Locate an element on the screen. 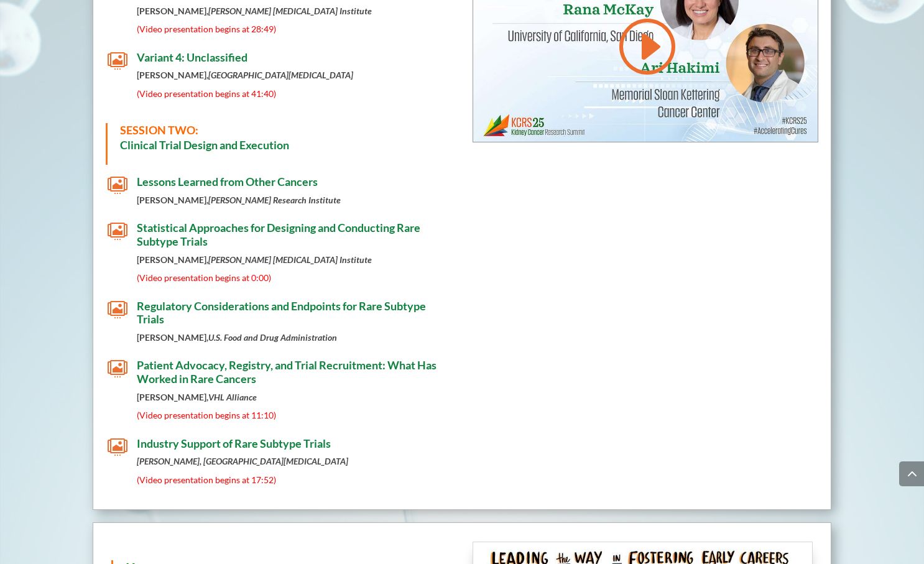 The height and width of the screenshot is (564, 924). span: (Video presentation begins at 0:00) is located at coordinates (204, 278).